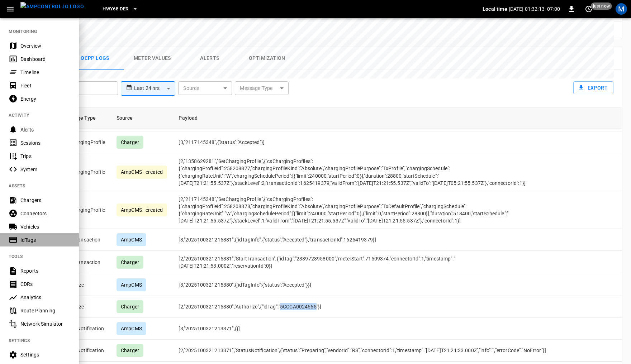 The width and height of the screenshot is (631, 364). What do you see at coordinates (45, 129) in the screenshot?
I see `div: Alerts` at bounding box center [45, 129].